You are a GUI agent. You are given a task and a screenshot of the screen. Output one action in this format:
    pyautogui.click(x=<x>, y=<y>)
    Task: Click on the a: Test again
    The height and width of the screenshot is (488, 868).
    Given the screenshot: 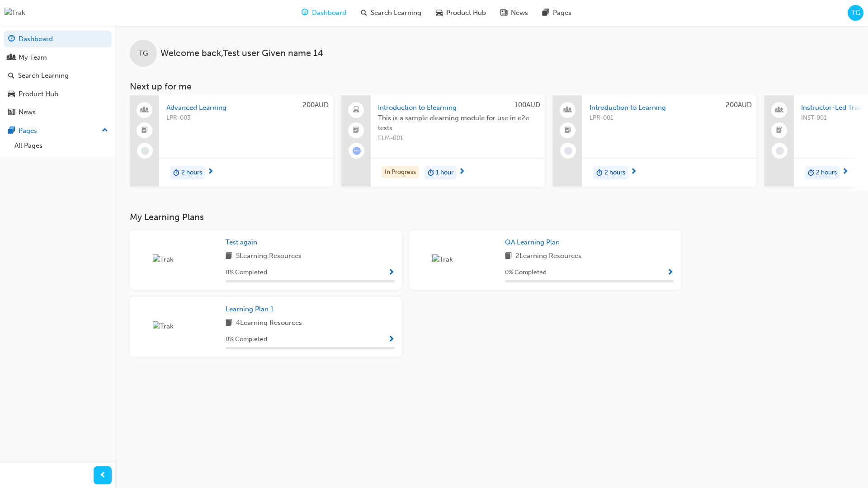 What is the action you would take?
    pyautogui.click(x=243, y=242)
    